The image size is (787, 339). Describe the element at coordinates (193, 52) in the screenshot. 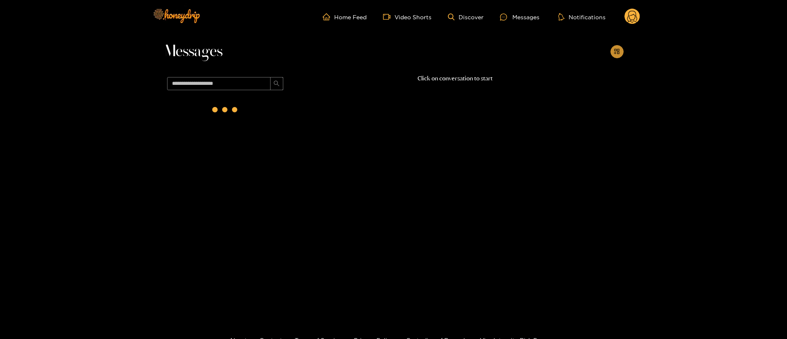

I see `span: Messages` at that location.